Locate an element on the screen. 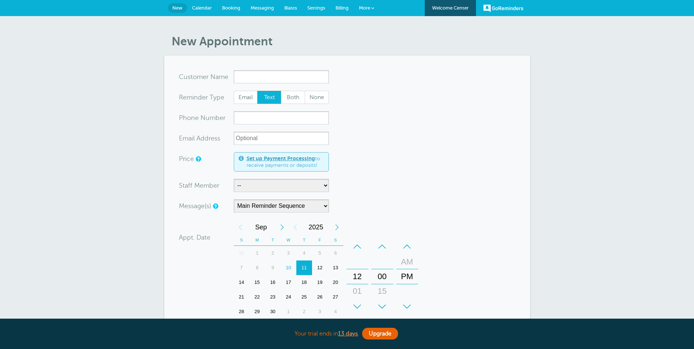 Image resolution: width=694 pixels, height=349 pixels. span: il Add is located at coordinates (200, 138).